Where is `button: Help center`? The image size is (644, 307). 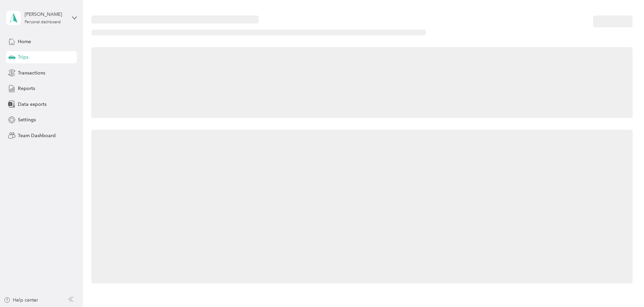
button: Help center is located at coordinates (21, 301).